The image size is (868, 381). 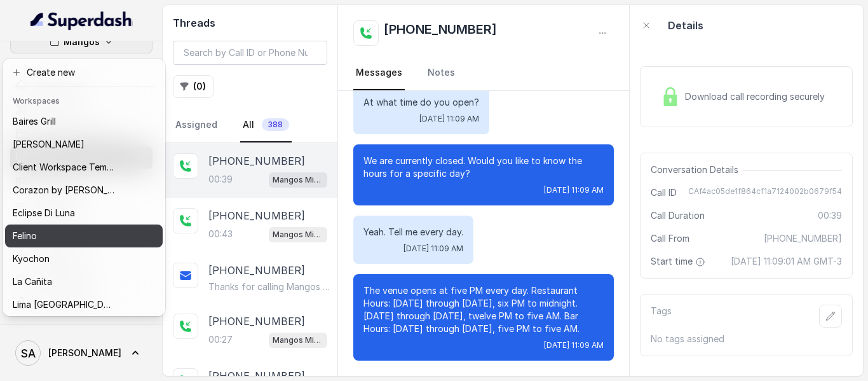 What do you see at coordinates (81, 42) in the screenshot?
I see `p: Mangos` at bounding box center [81, 42].